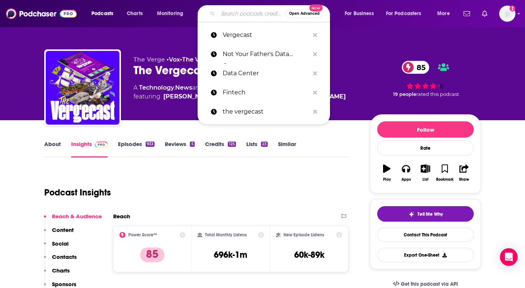 The width and height of the screenshot is (525, 288). Describe the element at coordinates (240, 92) in the screenshot. I see `div: A podcast` at that location.